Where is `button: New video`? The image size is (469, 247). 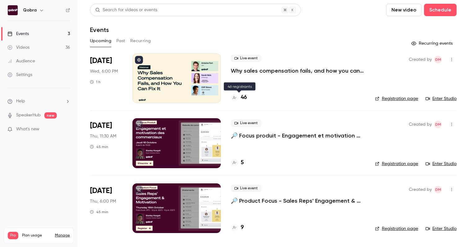 button: New video is located at coordinates (404, 10).